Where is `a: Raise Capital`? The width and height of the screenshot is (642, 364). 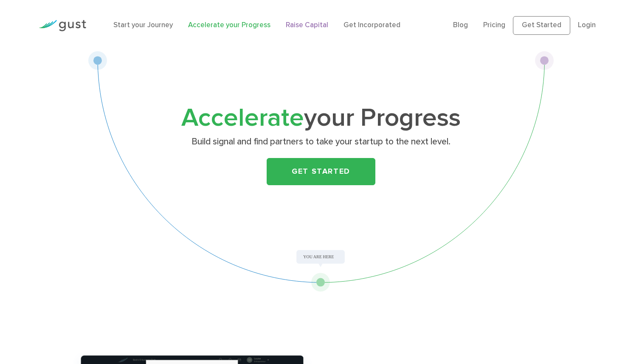 a: Raise Capital is located at coordinates (307, 25).